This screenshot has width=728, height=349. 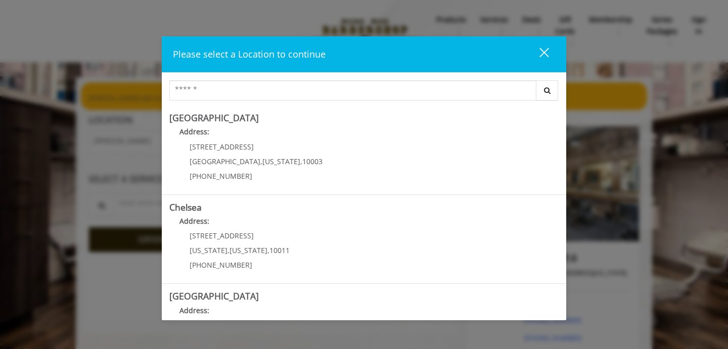 What do you see at coordinates (538, 54) in the screenshot?
I see `button: close dialog` at bounding box center [538, 54].